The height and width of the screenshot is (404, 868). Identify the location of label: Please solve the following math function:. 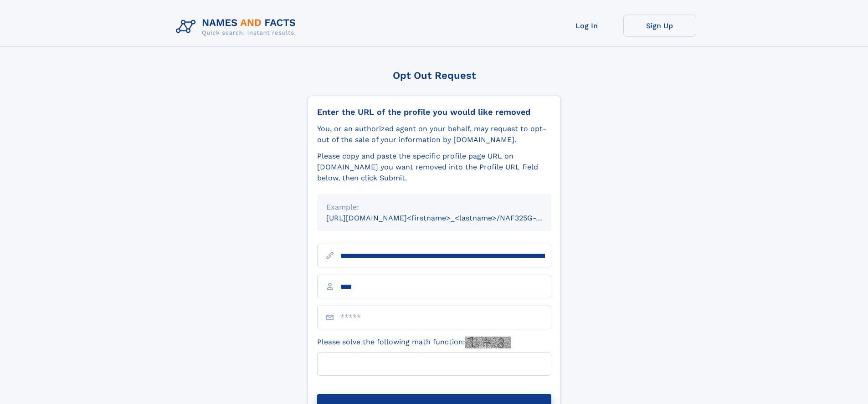
(414, 343).